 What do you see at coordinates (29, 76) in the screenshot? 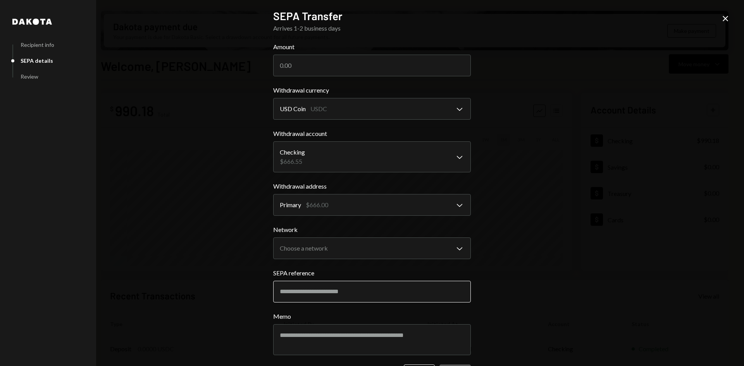
I see `div: Review` at bounding box center [29, 76].